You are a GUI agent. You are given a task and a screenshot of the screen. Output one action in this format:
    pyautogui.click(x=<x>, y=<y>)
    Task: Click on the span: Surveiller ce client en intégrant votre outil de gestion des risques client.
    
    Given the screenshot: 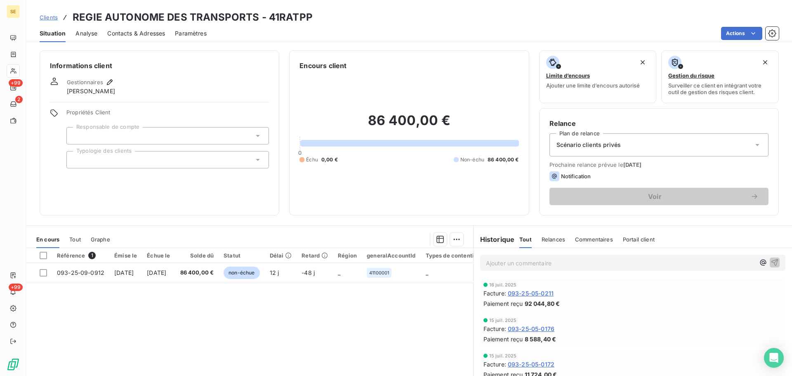 What is the action you would take?
    pyautogui.click(x=720, y=89)
    